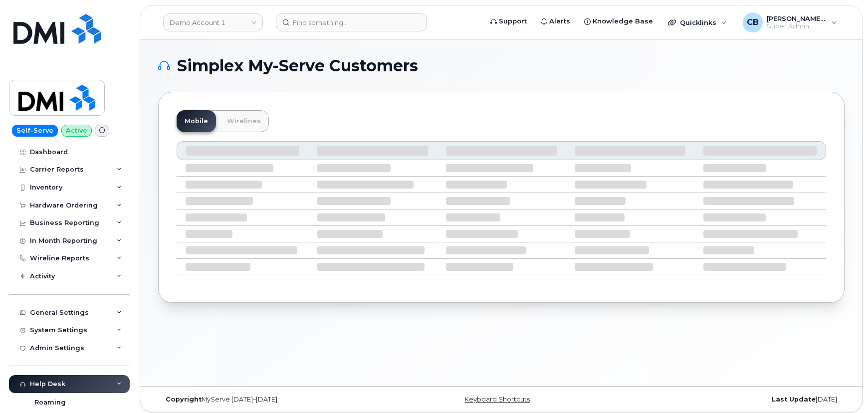  I want to click on a: Mobile, so click(196, 121).